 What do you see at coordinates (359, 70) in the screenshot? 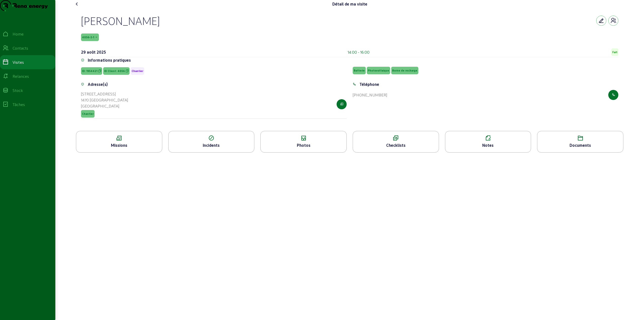
I see `span: Batterie` at bounding box center [359, 70].